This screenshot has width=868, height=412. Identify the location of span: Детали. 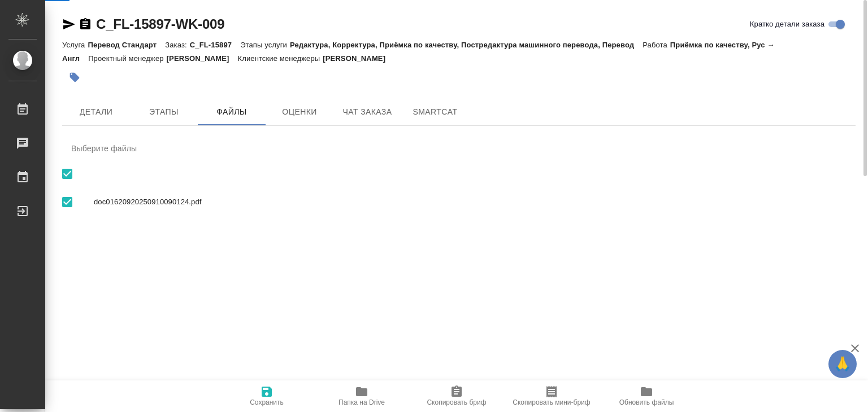
(96, 112).